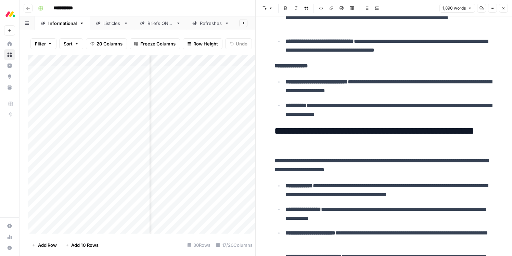 The width and height of the screenshot is (512, 256). I want to click on div: Listicles, so click(112, 23).